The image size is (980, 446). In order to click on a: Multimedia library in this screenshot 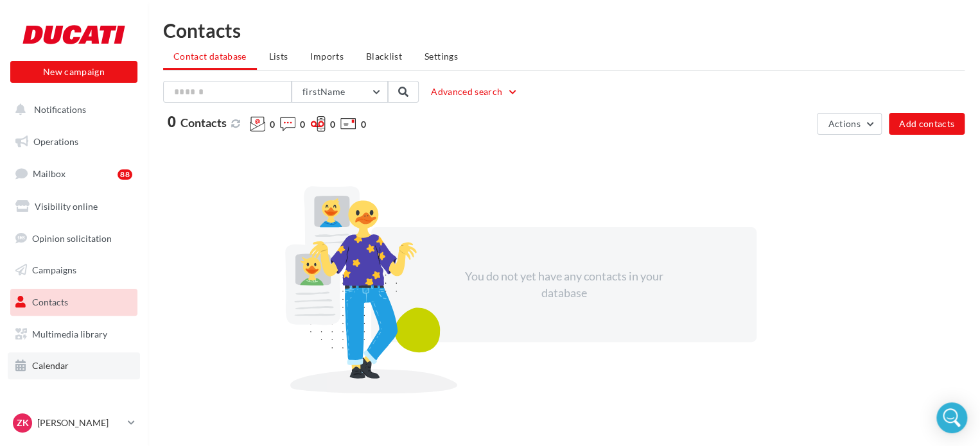, I will do `click(74, 334)`.